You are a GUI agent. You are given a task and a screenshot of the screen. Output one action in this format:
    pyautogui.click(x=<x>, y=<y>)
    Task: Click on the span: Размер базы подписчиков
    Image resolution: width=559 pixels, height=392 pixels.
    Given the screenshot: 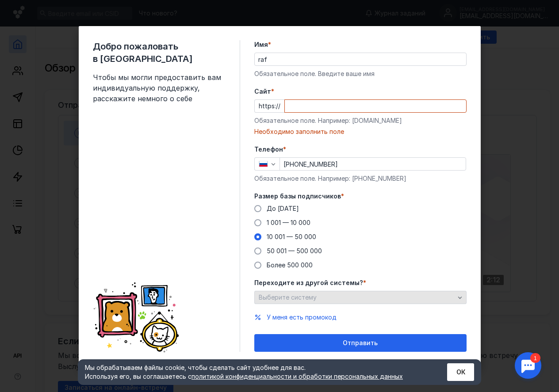 What is the action you would take?
    pyautogui.click(x=298, y=196)
    